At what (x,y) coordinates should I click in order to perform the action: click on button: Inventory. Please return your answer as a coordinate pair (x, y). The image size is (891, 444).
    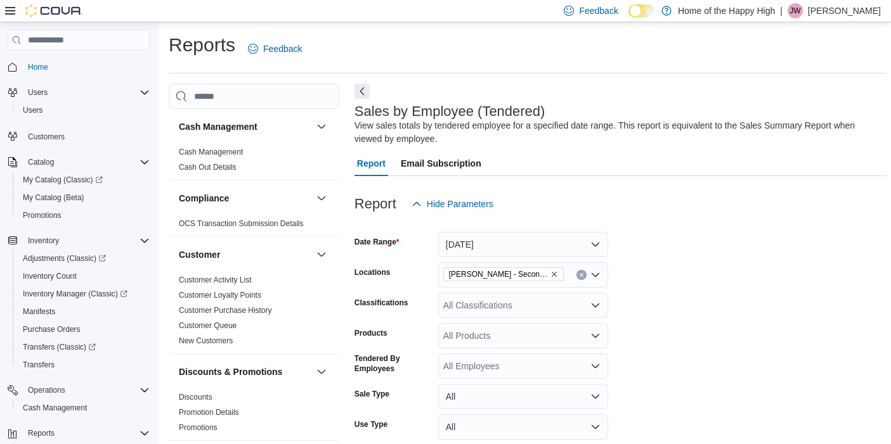
    Looking at the image, I should click on (79, 241).